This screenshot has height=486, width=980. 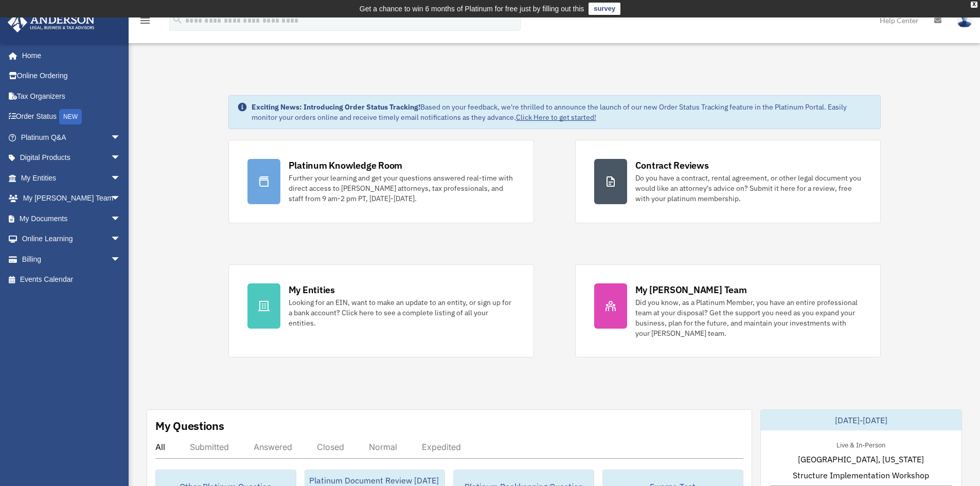 I want to click on img: User Pic, so click(x=964, y=20).